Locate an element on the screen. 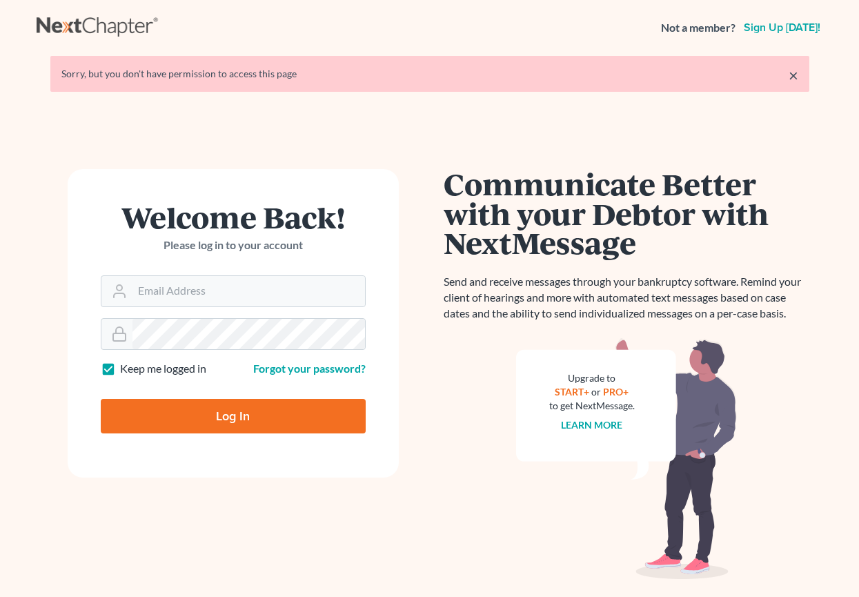  p: Please log in to your account is located at coordinates (233, 245).